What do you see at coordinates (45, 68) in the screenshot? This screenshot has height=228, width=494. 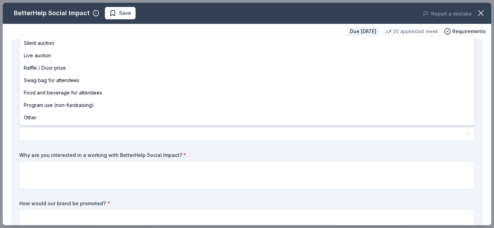 I see `span: Raffle / Door prize` at bounding box center [45, 68].